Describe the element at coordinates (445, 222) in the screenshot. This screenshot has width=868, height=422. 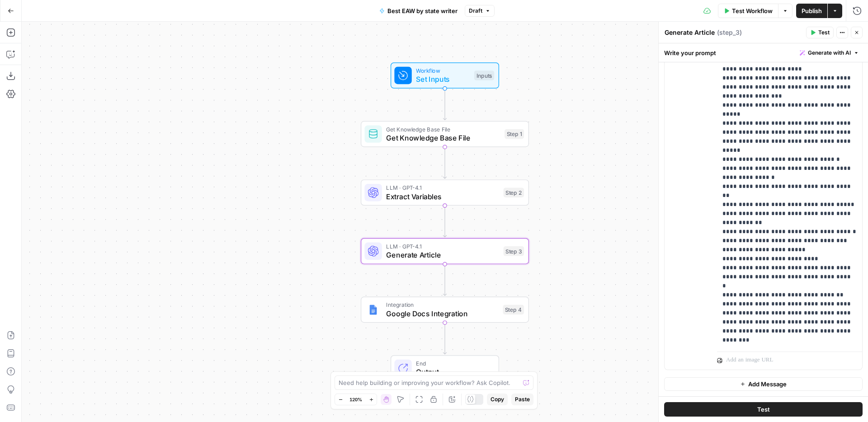
I see `g: Edge from step_2 to step_3` at that location.